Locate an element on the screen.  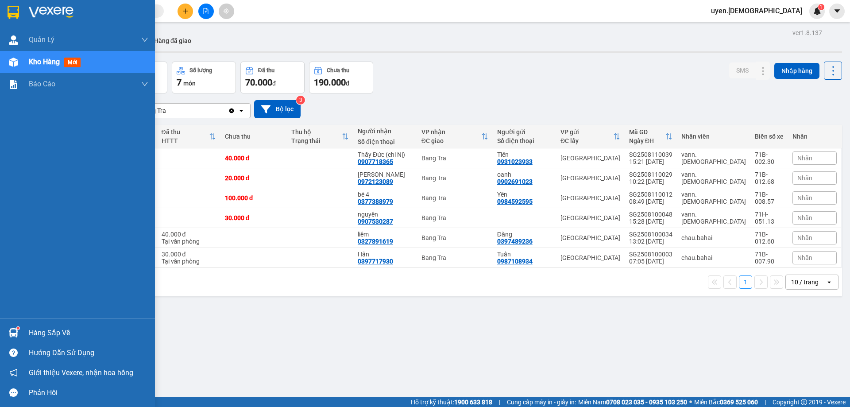
span: CR : is located at coordinates (13, 61).